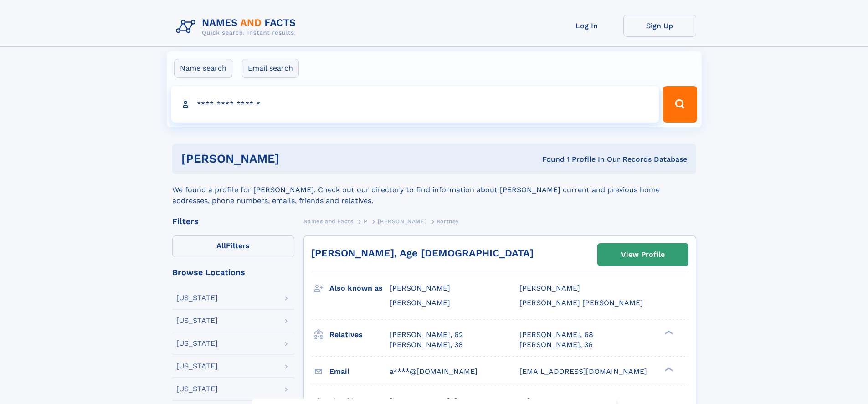 Image resolution: width=868 pixels, height=404 pixels. Describe the element at coordinates (587, 26) in the screenshot. I see `a: Log In` at that location.